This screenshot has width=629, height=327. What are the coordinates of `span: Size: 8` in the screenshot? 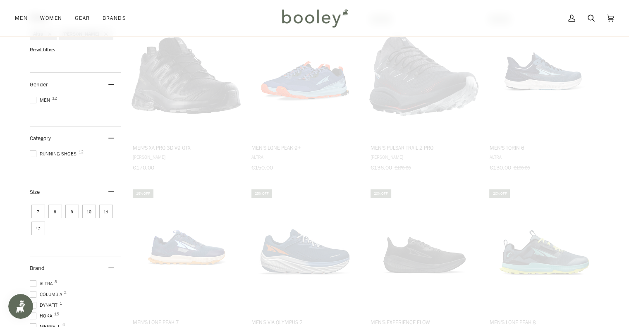 It's located at (55, 211).